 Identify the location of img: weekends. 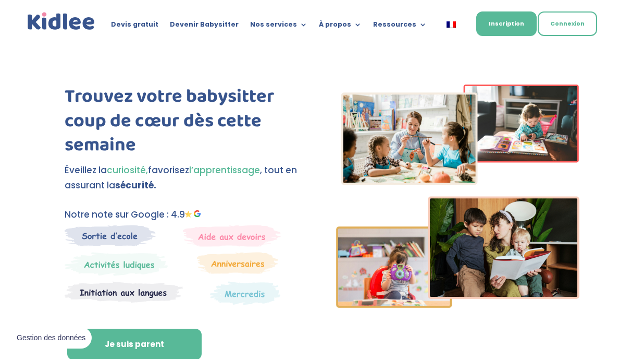
(232, 236).